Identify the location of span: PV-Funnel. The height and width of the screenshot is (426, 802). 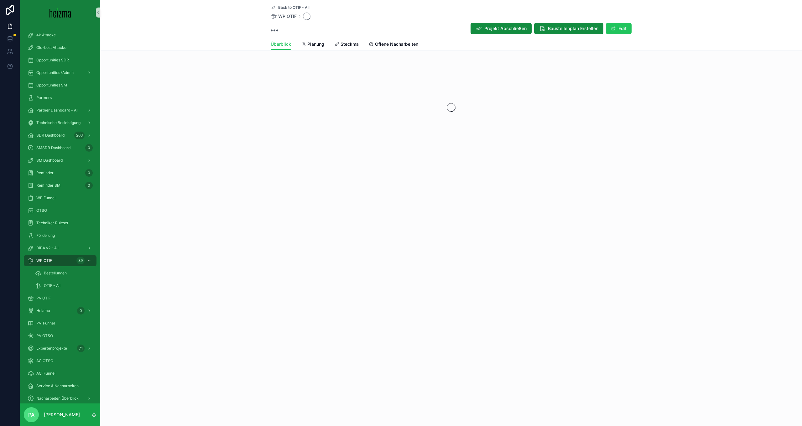
(45, 323).